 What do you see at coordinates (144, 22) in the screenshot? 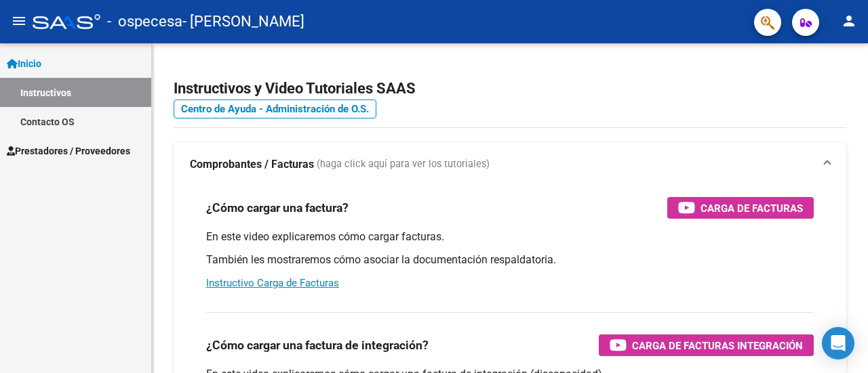
I see `span: - ospecesa` at bounding box center [144, 22].